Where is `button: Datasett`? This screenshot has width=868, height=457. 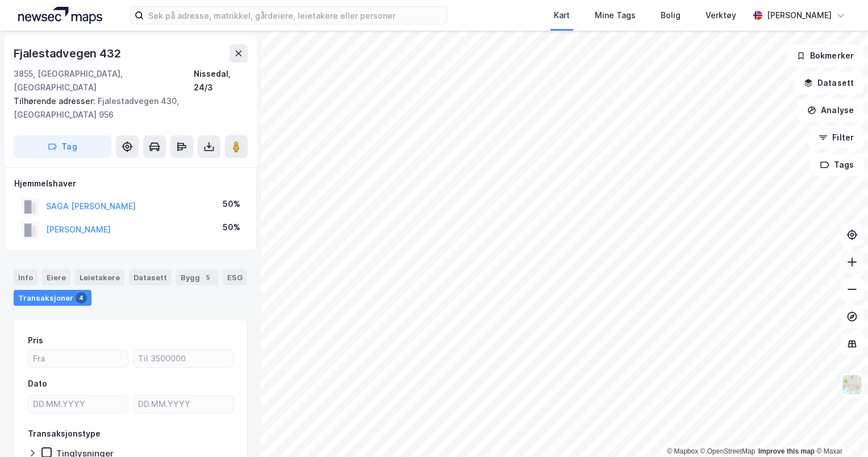 button: Datasett is located at coordinates (828, 83).